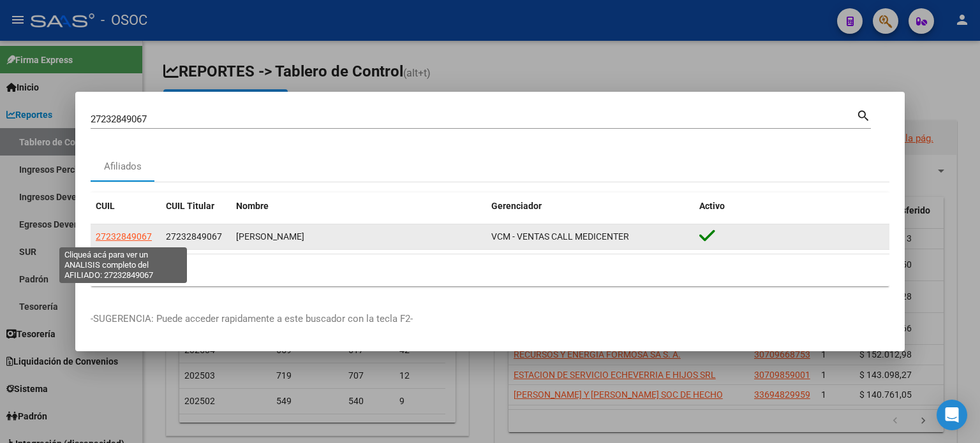  Describe the element at coordinates (590, 206) in the screenshot. I see `datatable-header-cell: Gerenciador` at that location.